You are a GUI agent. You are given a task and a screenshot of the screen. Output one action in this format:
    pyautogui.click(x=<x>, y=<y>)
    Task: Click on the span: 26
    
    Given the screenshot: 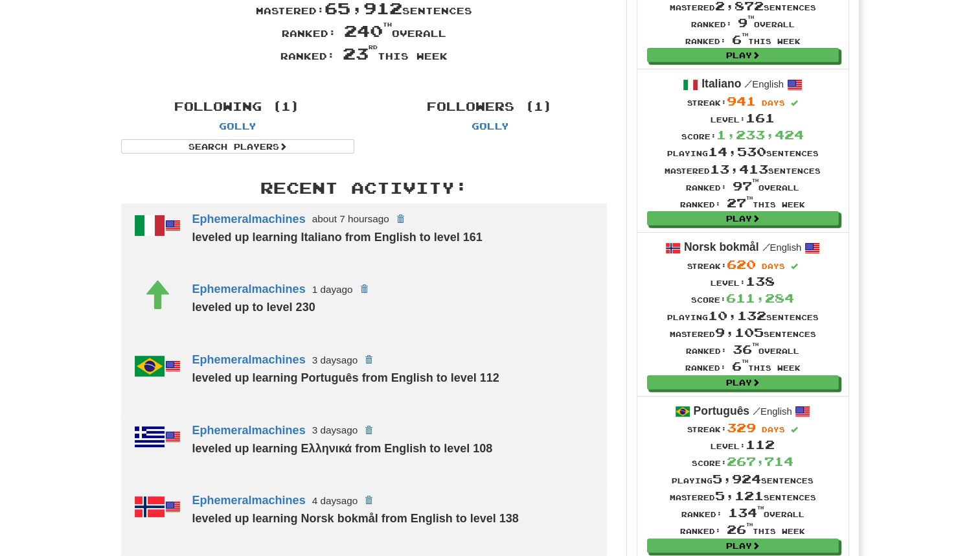 What is the action you would take?
    pyautogui.click(x=740, y=529)
    